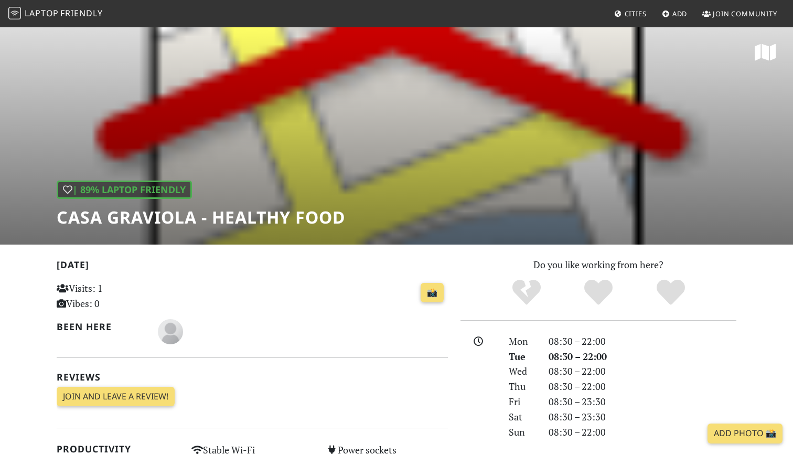 Image resolution: width=793 pixels, height=454 pixels. I want to click on div: Wed, so click(523, 371).